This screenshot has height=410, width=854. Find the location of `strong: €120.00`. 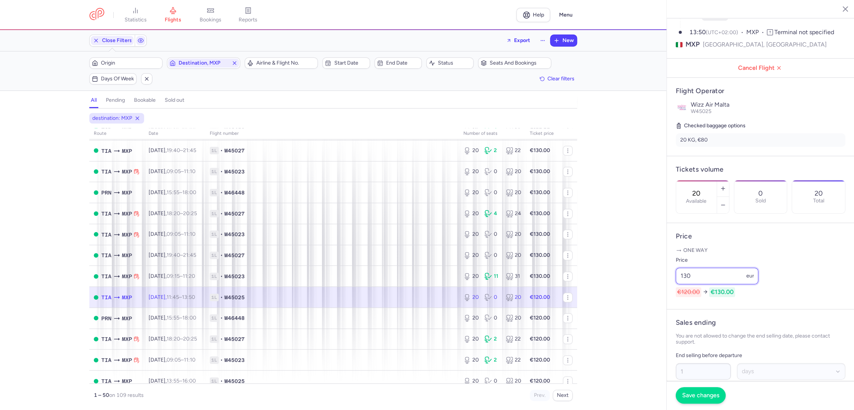

strong: €120.00 is located at coordinates (540, 297).